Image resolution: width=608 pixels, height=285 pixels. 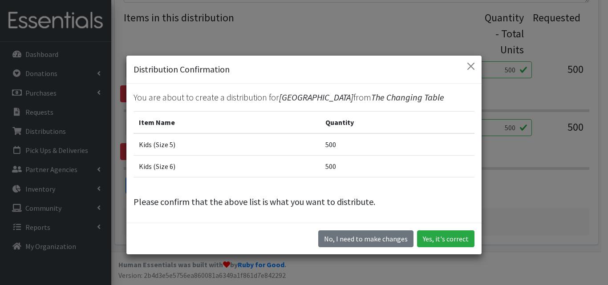 I want to click on th: Quantity, so click(x=397, y=123).